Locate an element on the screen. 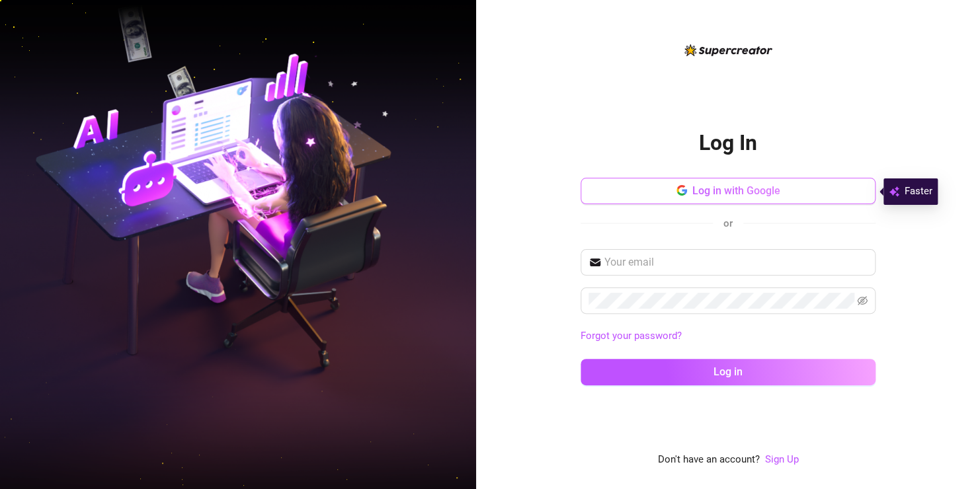 This screenshot has width=980, height=489. button: Log in with Google is located at coordinates (728, 192).